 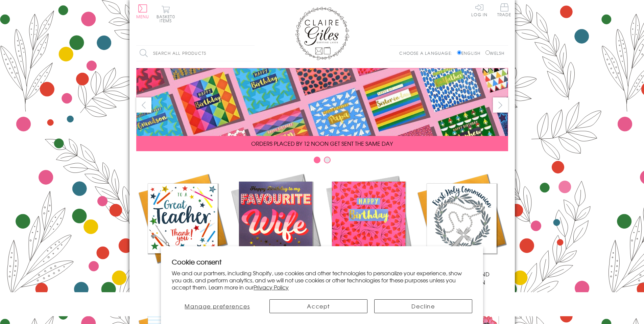 I want to click on h2: Cookie consent, so click(x=322, y=262).